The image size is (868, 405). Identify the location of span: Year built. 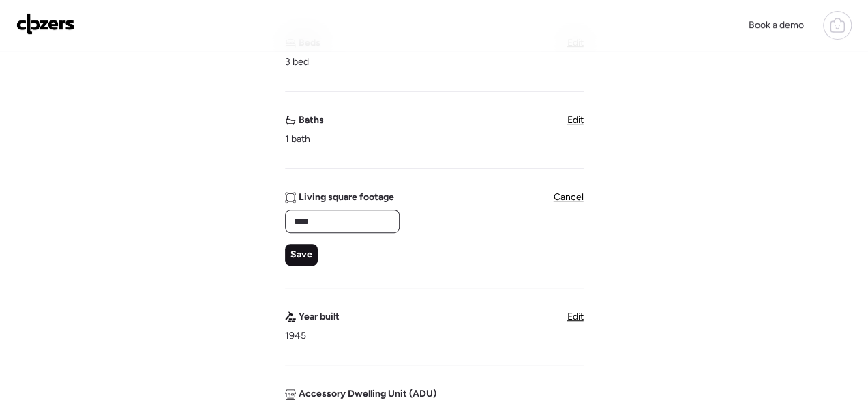
(320, 317).